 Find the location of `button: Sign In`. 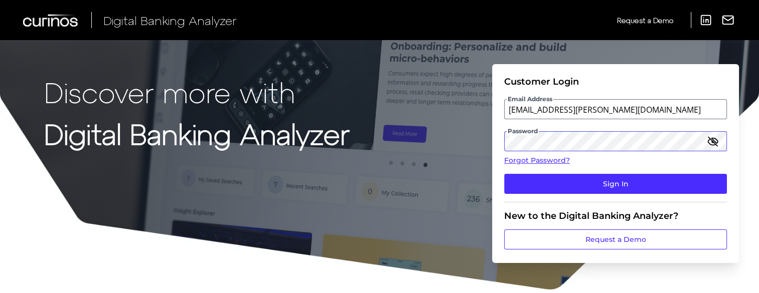

button: Sign In is located at coordinates (616, 184).